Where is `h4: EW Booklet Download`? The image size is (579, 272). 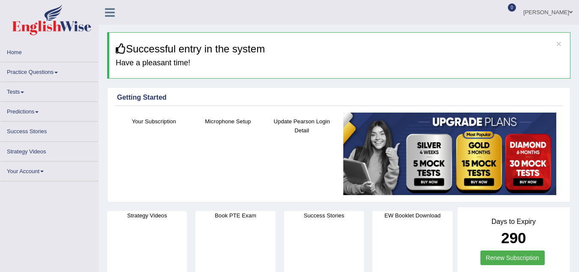 h4: EW Booklet Download is located at coordinates (413, 215).